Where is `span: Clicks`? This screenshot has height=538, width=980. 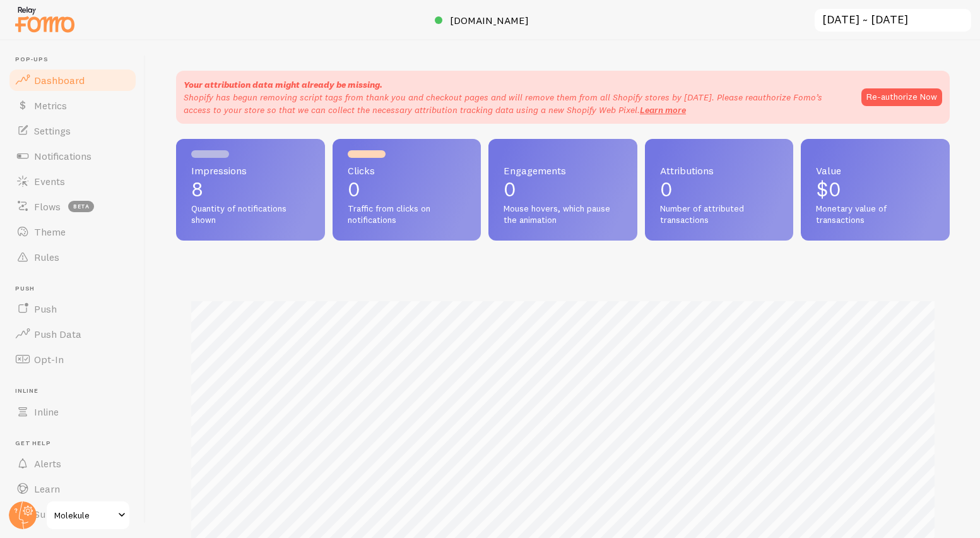
span: Clicks is located at coordinates (407, 170).